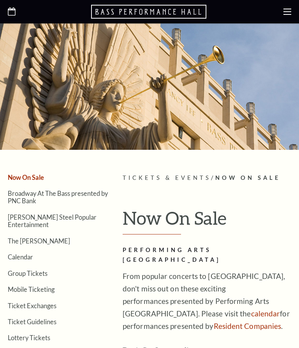  Describe the element at coordinates (20, 256) in the screenshot. I see `a: Calendar` at that location.